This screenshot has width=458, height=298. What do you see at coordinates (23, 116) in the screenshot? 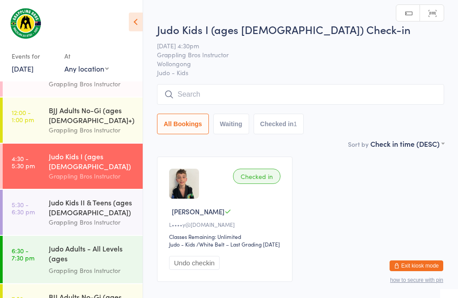
I see `time: 12:00 - 1:00 pm` at bounding box center [23, 116].